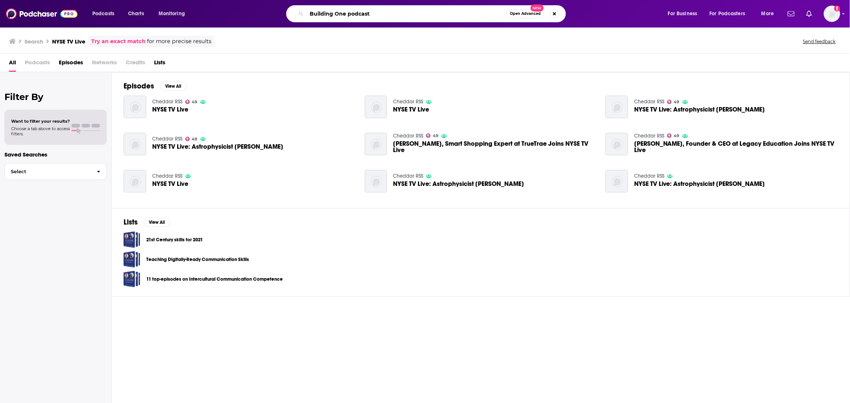  Describe the element at coordinates (617, 181) in the screenshot. I see `img: NYSE TV Live: Astrophysicist Neal DeGrasse Tyson` at that location.